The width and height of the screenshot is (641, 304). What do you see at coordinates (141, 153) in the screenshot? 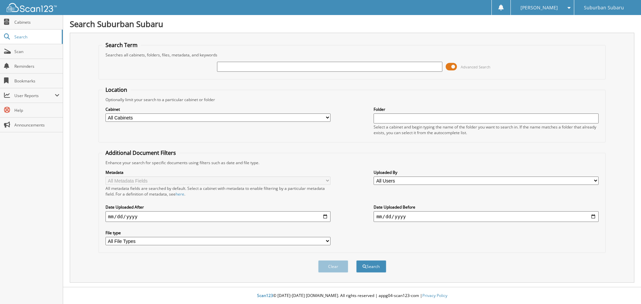
I see `legend: Additional Document Filters` at bounding box center [141, 153].